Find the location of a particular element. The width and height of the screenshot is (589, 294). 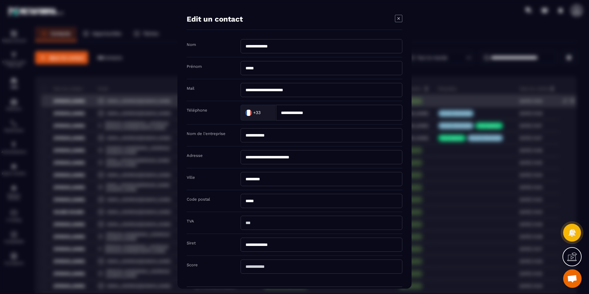

img: Country Flag is located at coordinates (249, 112).